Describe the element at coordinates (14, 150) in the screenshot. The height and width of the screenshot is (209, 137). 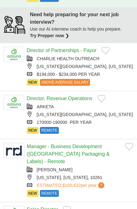
I see `img: RR Donnelley & Sons logo` at that location.